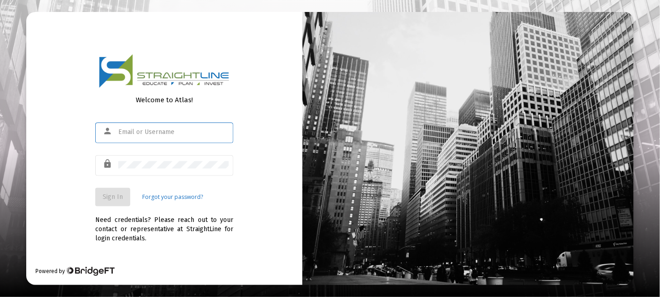 This screenshot has height=297, width=660. I want to click on button: Sign In, so click(113, 197).